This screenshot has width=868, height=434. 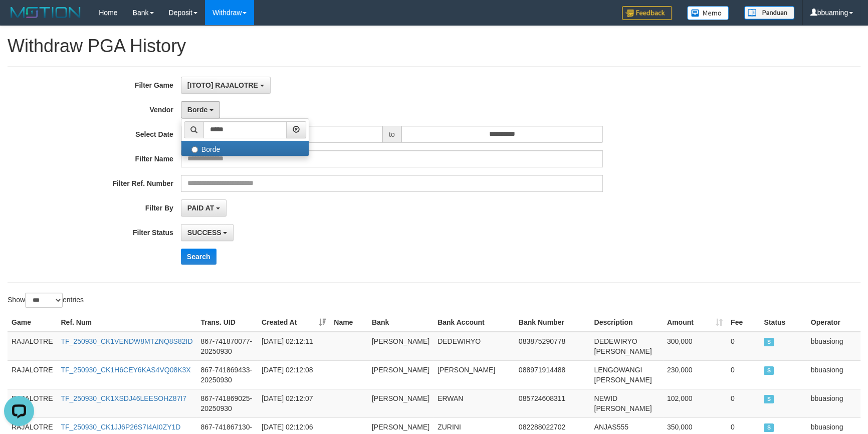 What do you see at coordinates (293, 322) in the screenshot?
I see `th: Created At: activate to sort column ascending` at bounding box center [293, 322].